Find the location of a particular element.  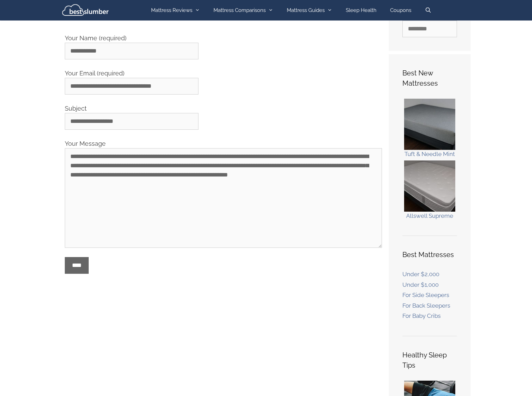

textarea: Your Message is located at coordinates (223, 198).